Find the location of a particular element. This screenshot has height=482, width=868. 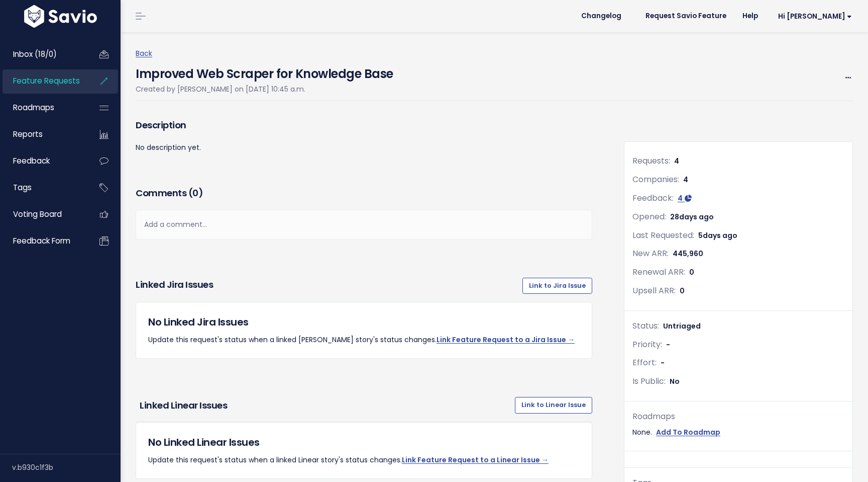

span: Upsell ARR: is located at coordinates (654, 290).